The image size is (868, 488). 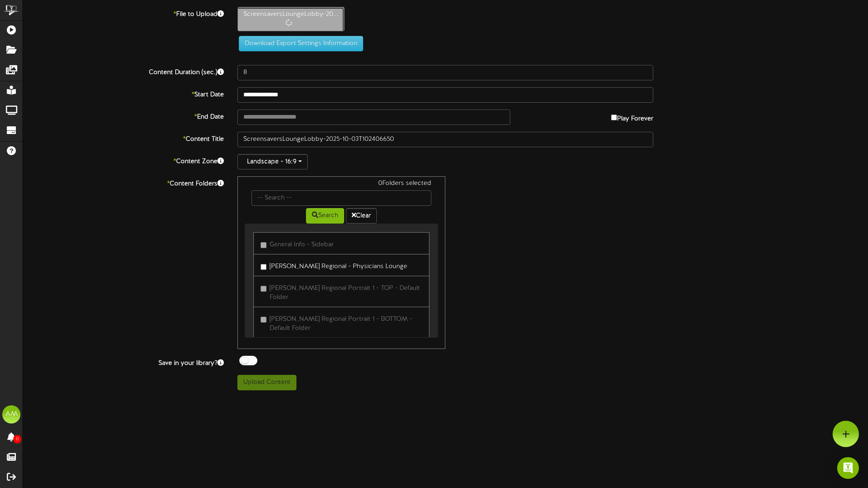 I want to click on label: Play Forever, so click(x=632, y=116).